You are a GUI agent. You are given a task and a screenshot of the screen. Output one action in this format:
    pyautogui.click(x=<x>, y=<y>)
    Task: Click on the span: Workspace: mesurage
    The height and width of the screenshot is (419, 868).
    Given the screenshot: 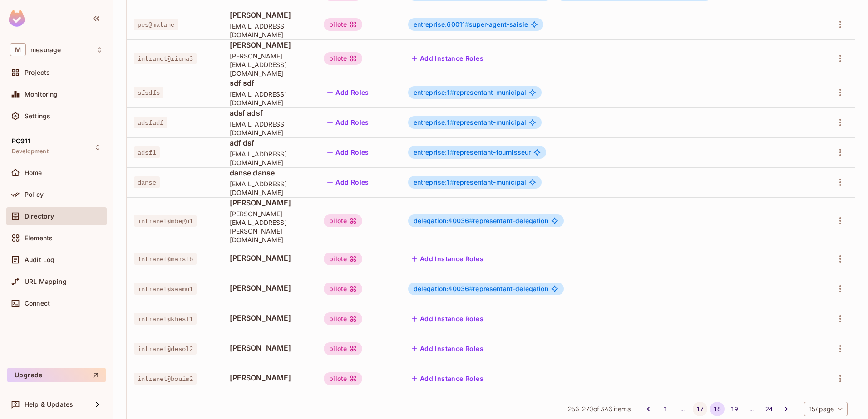 What is the action you would take?
    pyautogui.click(x=46, y=50)
    